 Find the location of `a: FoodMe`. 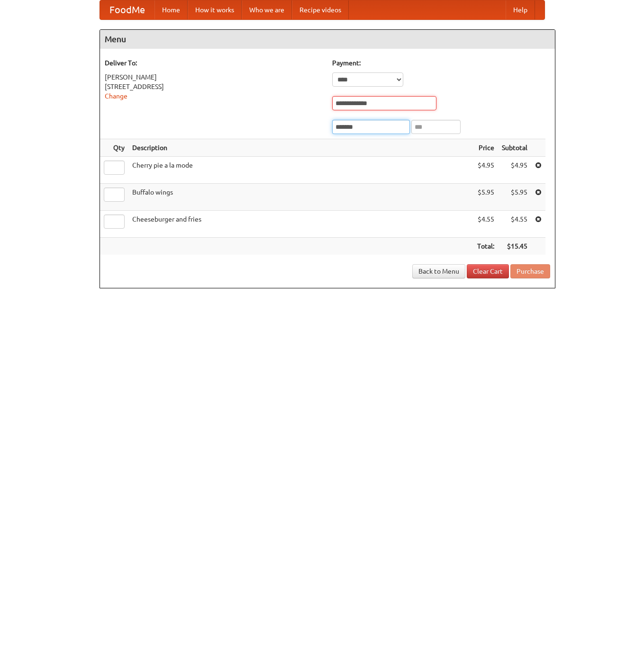

a: FoodMe is located at coordinates (127, 10).